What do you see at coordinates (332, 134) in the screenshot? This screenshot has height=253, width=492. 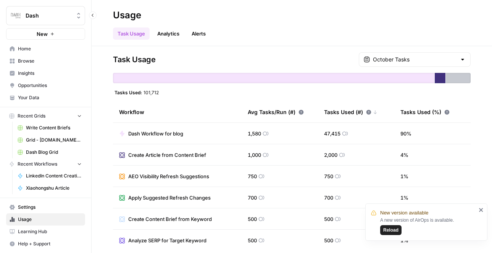 I see `span: 47,415` at bounding box center [332, 134].